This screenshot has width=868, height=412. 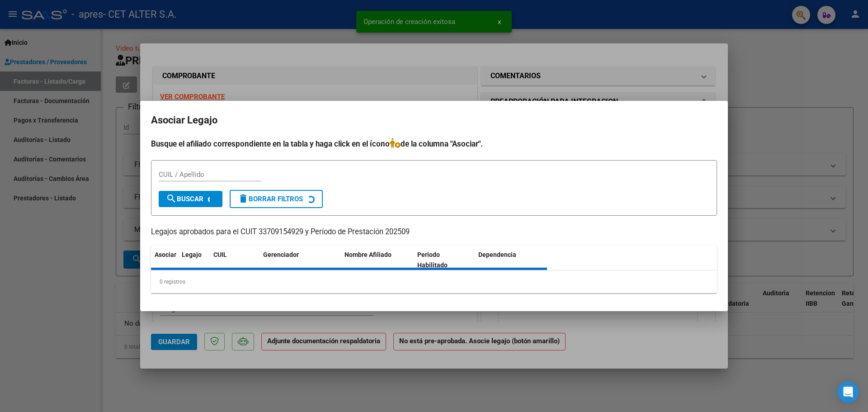 What do you see at coordinates (497, 254) in the screenshot?
I see `span: Dependencia` at bounding box center [497, 254].